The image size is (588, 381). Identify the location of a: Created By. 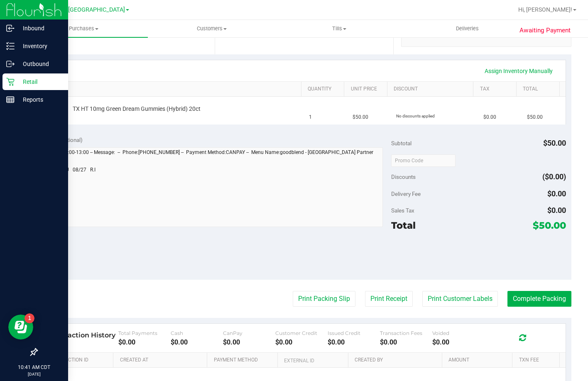
(396, 361).